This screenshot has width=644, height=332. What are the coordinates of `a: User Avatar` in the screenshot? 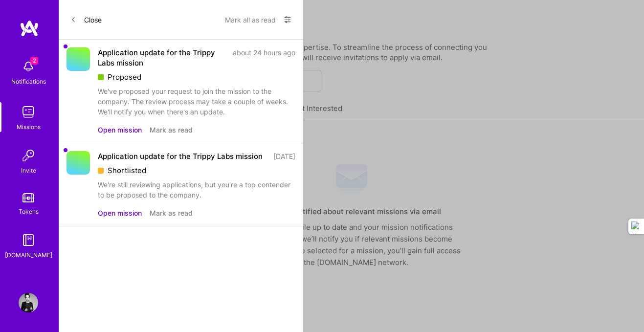 It's located at (28, 302).